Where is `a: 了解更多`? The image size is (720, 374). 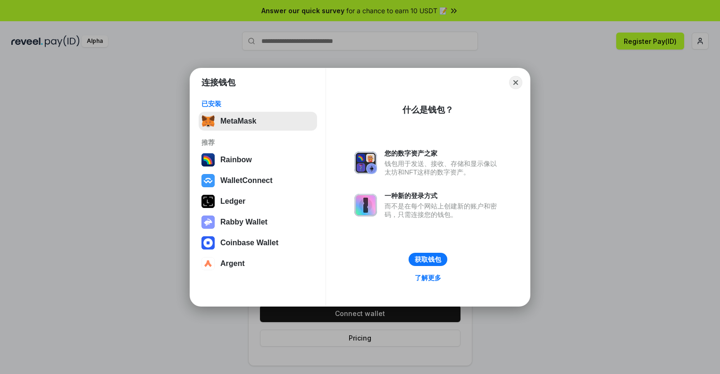
a: 了解更多 is located at coordinates (428, 278).